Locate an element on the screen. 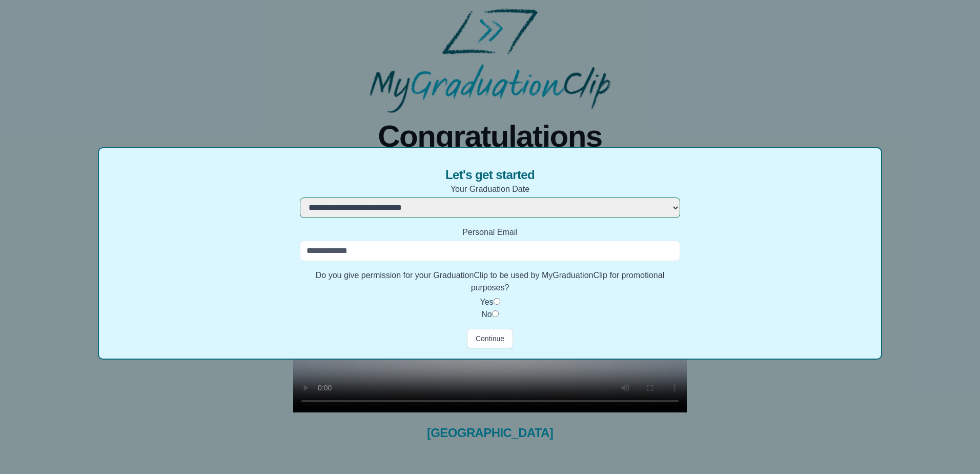  label: Your Graduation Date is located at coordinates (490, 189).